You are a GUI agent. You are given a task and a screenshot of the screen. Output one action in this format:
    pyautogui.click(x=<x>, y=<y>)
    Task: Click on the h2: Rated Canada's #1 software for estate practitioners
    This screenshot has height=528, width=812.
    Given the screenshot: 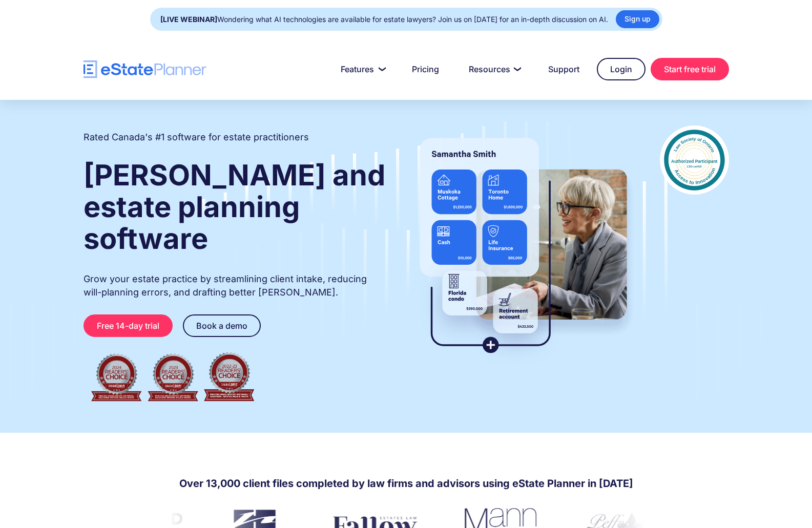 What is the action you would take?
    pyautogui.click(x=196, y=137)
    